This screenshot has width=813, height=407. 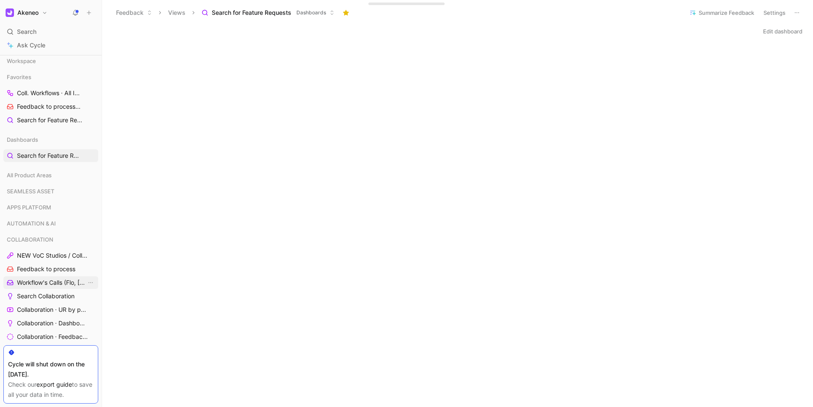 I want to click on span: Collaboration · Feedback by source, so click(x=53, y=337).